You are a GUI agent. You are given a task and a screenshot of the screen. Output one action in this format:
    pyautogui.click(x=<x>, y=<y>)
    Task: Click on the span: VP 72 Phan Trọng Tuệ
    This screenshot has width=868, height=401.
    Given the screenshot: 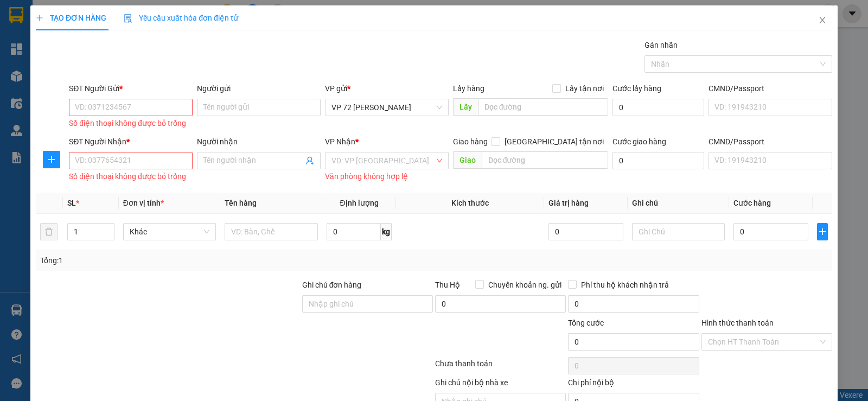 What is the action you would take?
    pyautogui.click(x=387, y=107)
    